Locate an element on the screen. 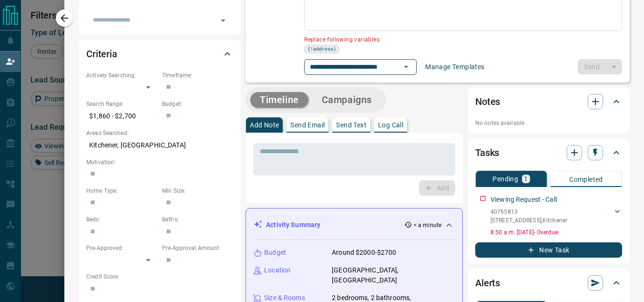 Image resolution: width=644 pixels, height=302 pixels. p: Send Text is located at coordinates (351, 125).